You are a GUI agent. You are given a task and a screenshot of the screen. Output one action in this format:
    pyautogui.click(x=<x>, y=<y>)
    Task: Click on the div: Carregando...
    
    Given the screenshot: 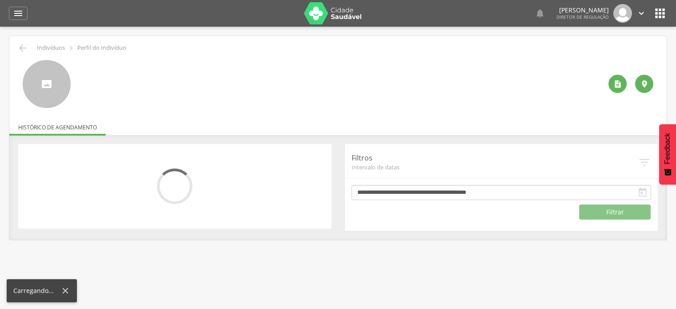 What is the action you would take?
    pyautogui.click(x=37, y=291)
    